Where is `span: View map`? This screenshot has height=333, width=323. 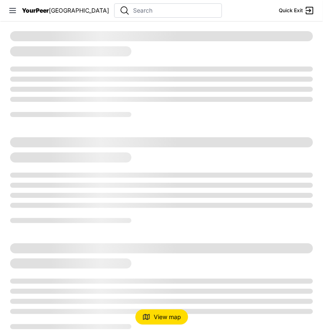
span: View map is located at coordinates (167, 317).